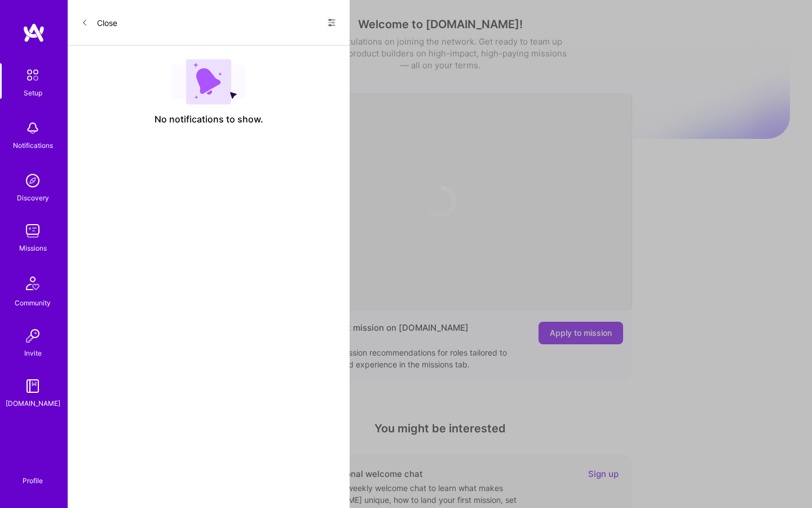  I want to click on div: Profile, so click(32, 480).